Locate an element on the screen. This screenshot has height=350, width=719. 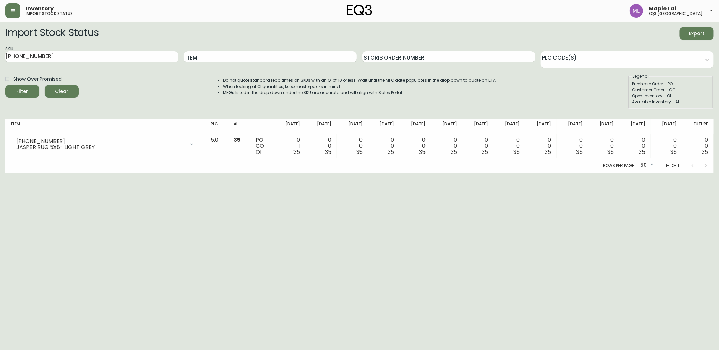
li: MFGs listed in the drop down under the SKU are accurate and will align with Sales Portal. is located at coordinates (360, 93).